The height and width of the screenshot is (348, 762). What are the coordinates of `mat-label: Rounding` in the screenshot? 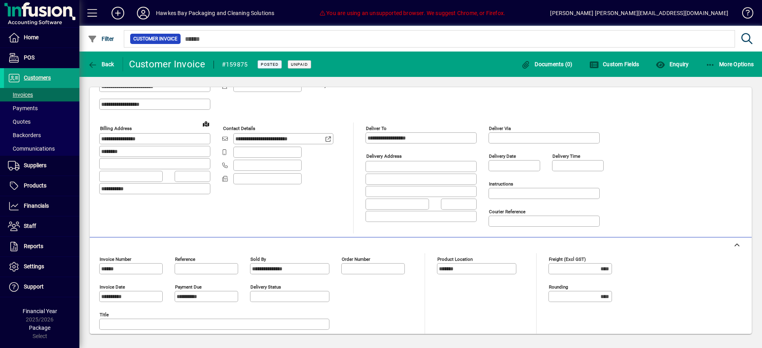 It's located at (558, 287).